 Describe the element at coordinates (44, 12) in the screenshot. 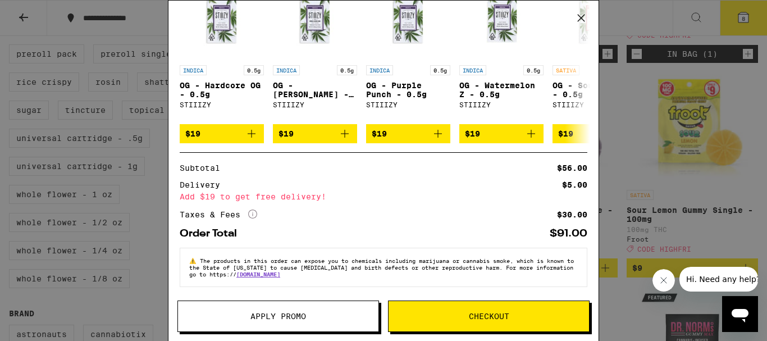

I see `span: Hi. Need any help?` at that location.